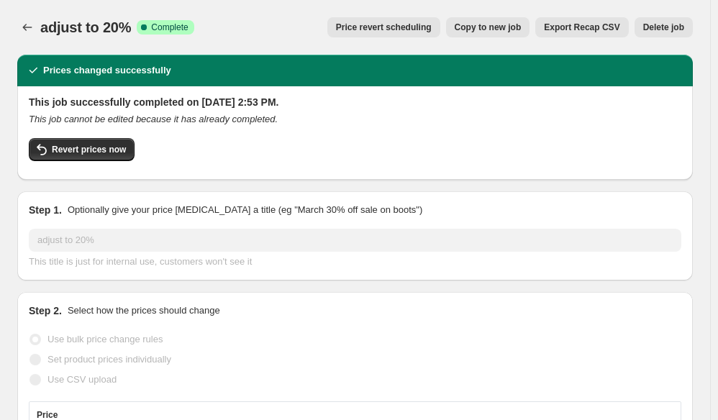 Image resolution: width=718 pixels, height=420 pixels. What do you see at coordinates (89, 150) in the screenshot?
I see `span: Revert prices now` at bounding box center [89, 150].